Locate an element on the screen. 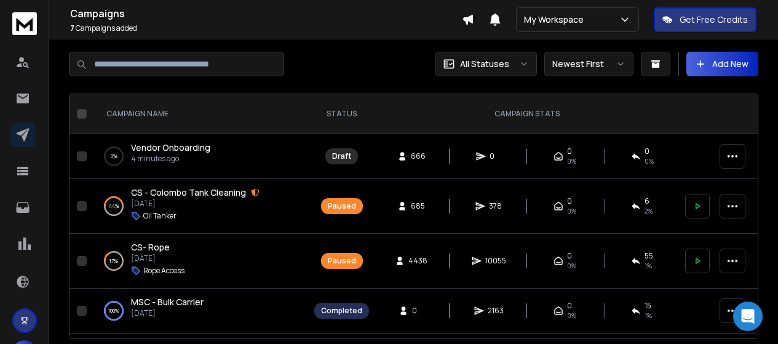 The image size is (778, 344). button: Newest First is located at coordinates (589, 64).